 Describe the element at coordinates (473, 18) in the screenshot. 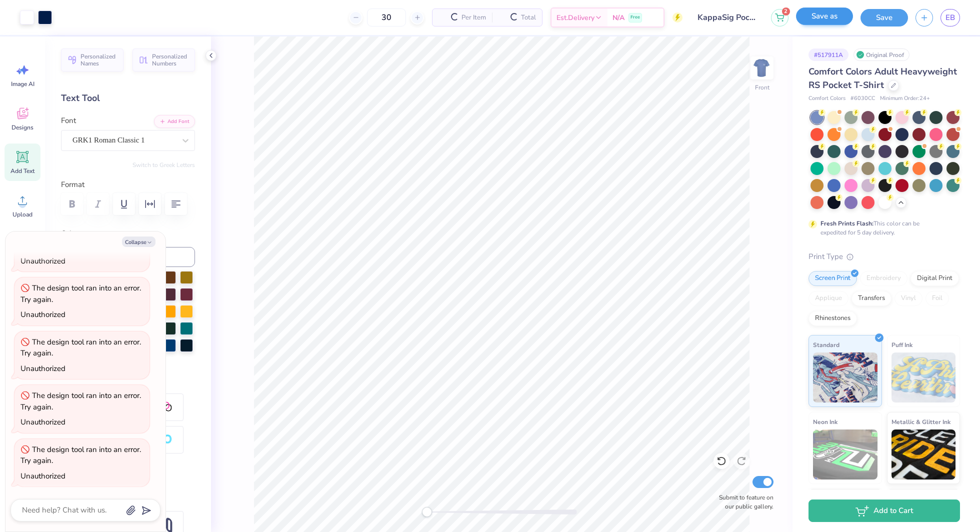

I see `span: Per Item` at that location.